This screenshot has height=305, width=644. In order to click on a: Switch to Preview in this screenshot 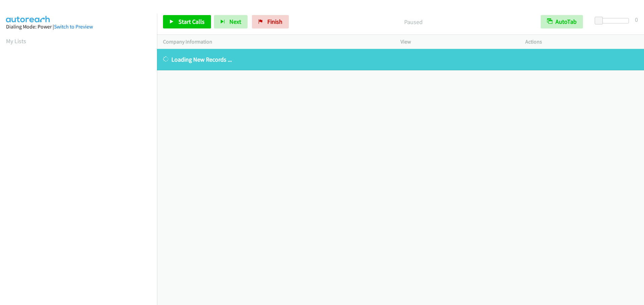, I will do `click(73, 27)`.